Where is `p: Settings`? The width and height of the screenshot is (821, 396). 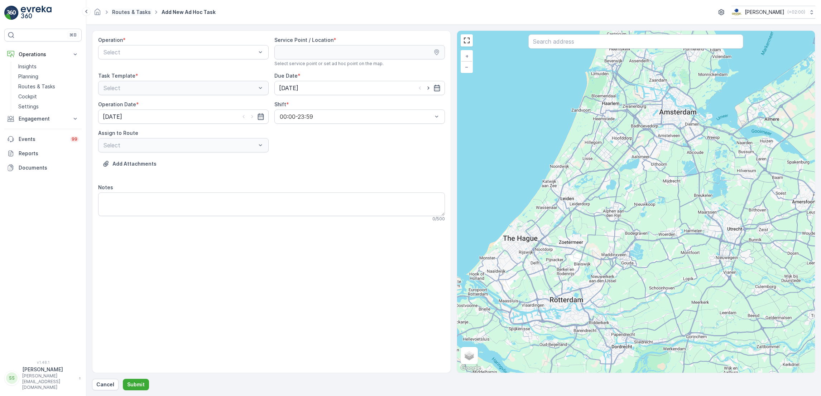
p: Settings is located at coordinates (28, 107).